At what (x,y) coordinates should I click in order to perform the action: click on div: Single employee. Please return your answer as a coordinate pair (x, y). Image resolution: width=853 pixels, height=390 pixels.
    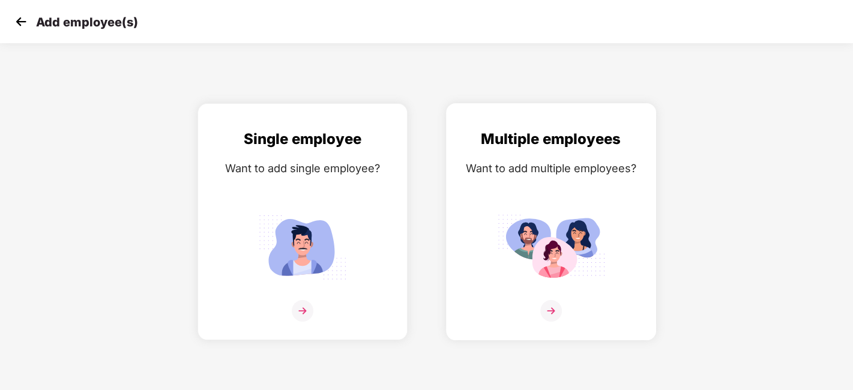
    Looking at the image, I should click on (303, 139).